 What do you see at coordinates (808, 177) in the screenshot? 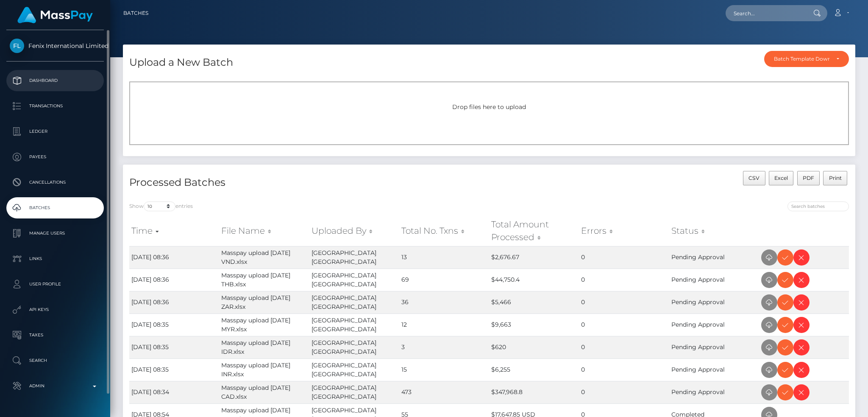
I see `span: PDF` at bounding box center [808, 177].